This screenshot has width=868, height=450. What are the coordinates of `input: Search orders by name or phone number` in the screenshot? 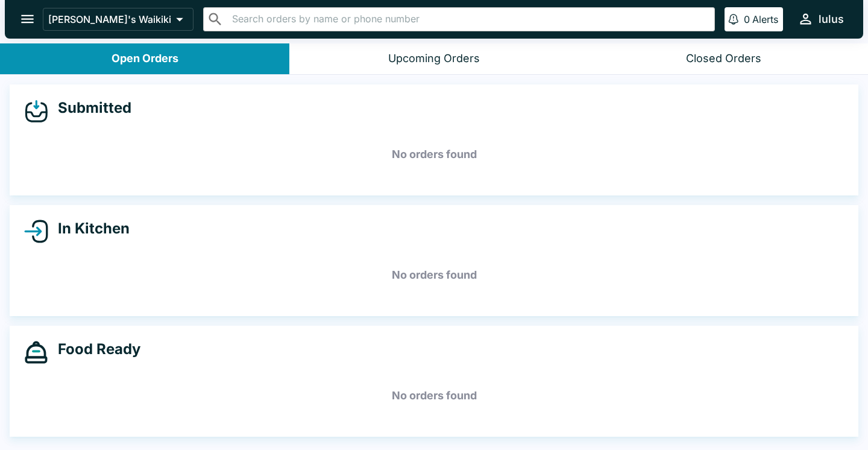 It's located at (469, 19).